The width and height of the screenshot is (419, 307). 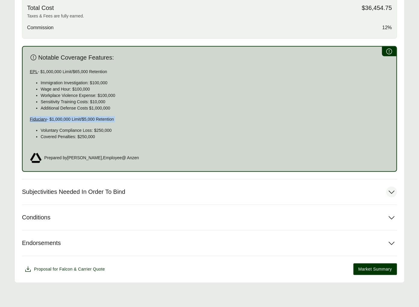 What do you see at coordinates (76, 58) in the screenshot?
I see `span: Notable Coverage Features:` at bounding box center [76, 58].